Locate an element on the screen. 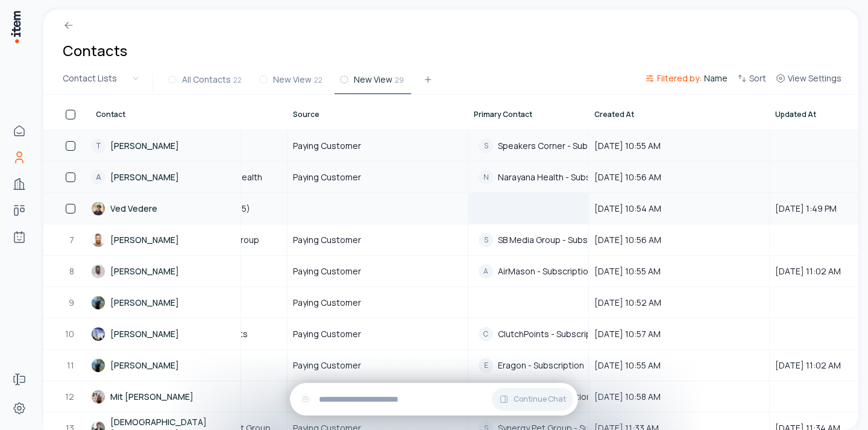 This screenshot has width=868, height=430. div: E is located at coordinates (486, 365).